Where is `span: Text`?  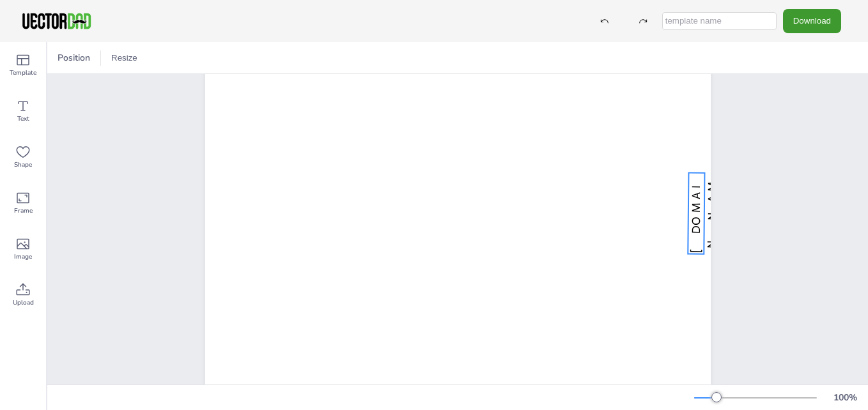 span: Text is located at coordinates (23, 119).